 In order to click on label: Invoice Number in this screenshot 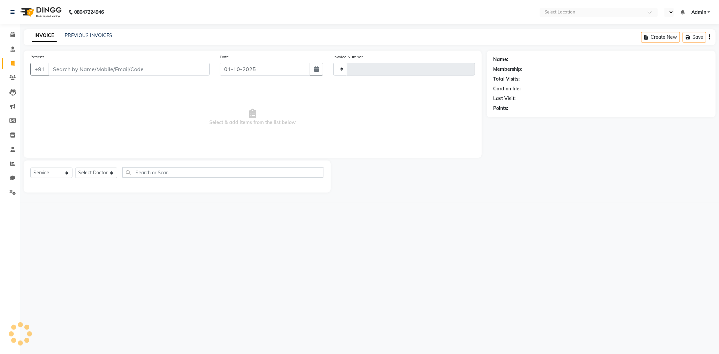, I will do `click(348, 57)`.